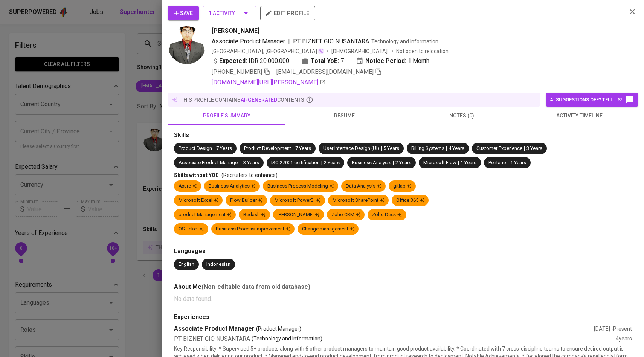 The image size is (644, 357). What do you see at coordinates (403, 317) in the screenshot?
I see `div: Experiences` at bounding box center [403, 317].